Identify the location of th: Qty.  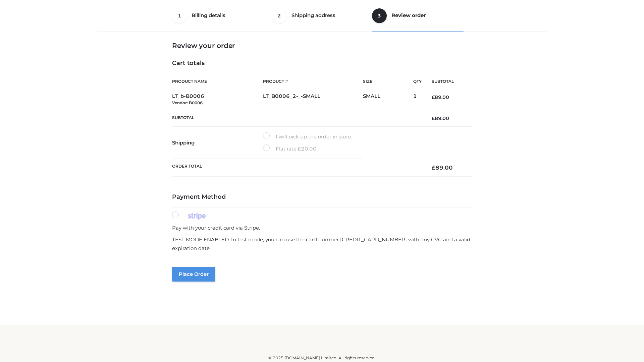
(417, 81).